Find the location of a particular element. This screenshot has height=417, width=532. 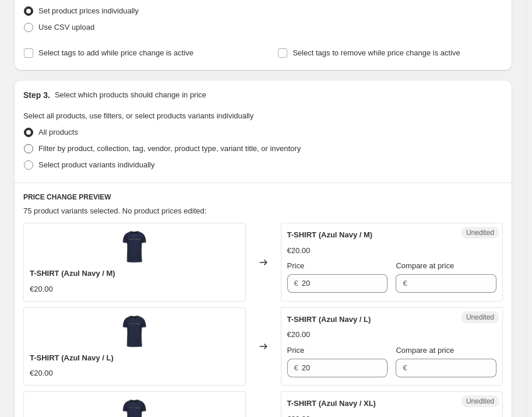

span: Select tags to remove while price change is active is located at coordinates (377, 52).